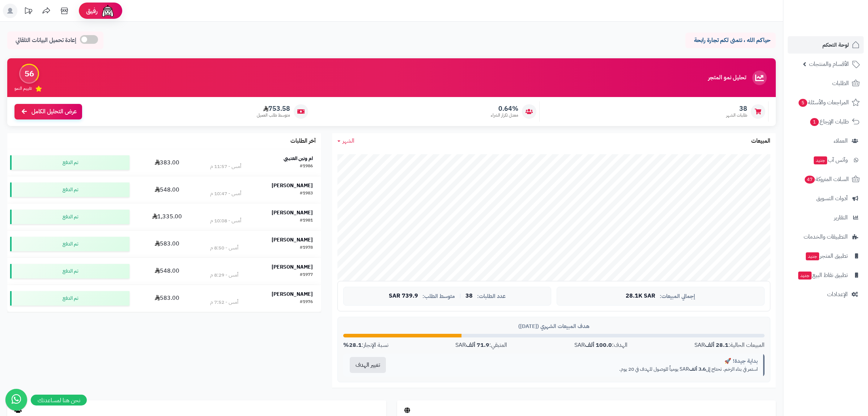  What do you see at coordinates (167, 217) in the screenshot?
I see `td: 1,335.00` at bounding box center [167, 217].